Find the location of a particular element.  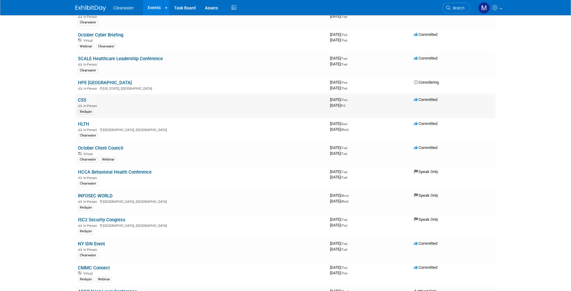

div: Webinar is located at coordinates (108, 160).